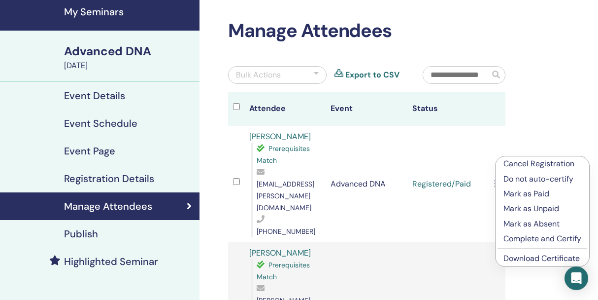 This screenshot has width=598, height=300. What do you see at coordinates (108, 206) in the screenshot?
I see `h4: Manage Attendees` at bounding box center [108, 206].